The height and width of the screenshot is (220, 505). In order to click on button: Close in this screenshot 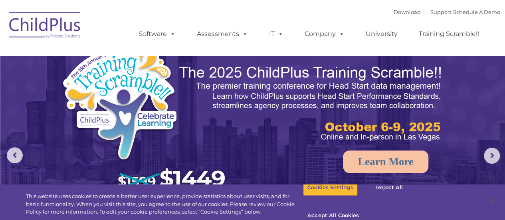, I will do `click(492, 201)`.